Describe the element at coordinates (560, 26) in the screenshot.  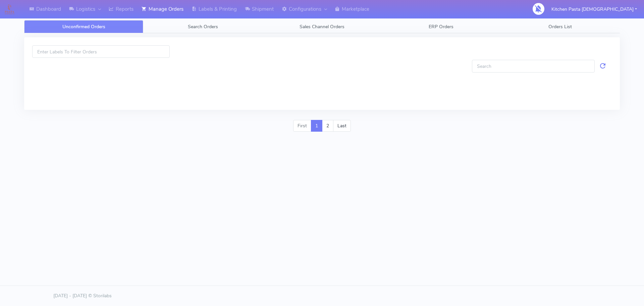
I see `span: Orders List` at that location.